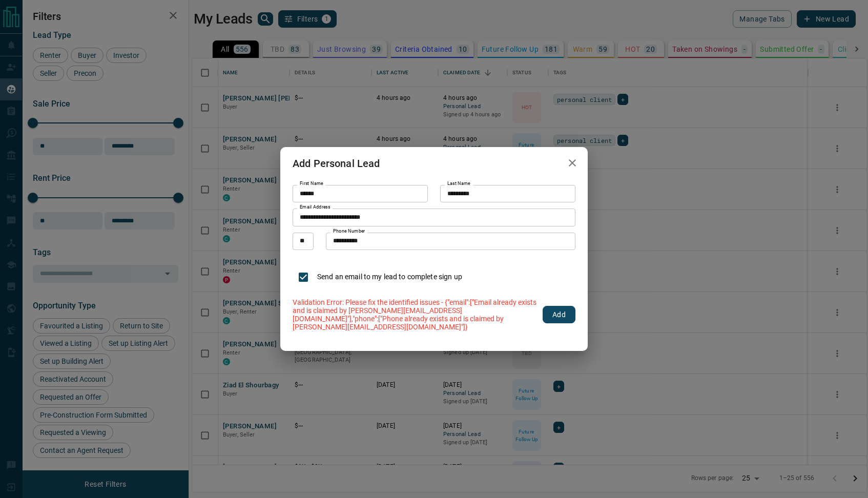  What do you see at coordinates (312, 183) in the screenshot?
I see `label: First Name` at bounding box center [312, 183].